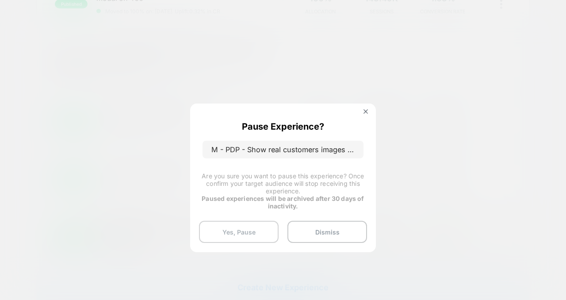 This screenshot has width=566, height=300. Describe the element at coordinates (327, 232) in the screenshot. I see `button: Dismiss` at that location.